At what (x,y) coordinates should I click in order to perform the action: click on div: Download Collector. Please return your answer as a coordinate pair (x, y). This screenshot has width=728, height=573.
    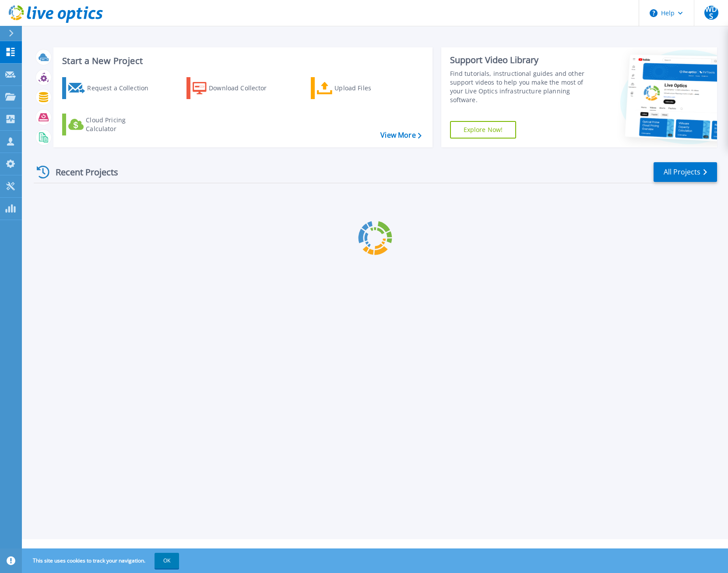
    Looking at the image, I should click on (243, 88).